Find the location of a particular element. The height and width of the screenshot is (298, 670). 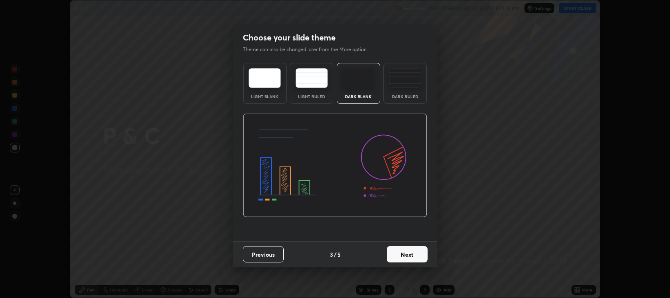

div: Dark Ruled is located at coordinates (405, 97).